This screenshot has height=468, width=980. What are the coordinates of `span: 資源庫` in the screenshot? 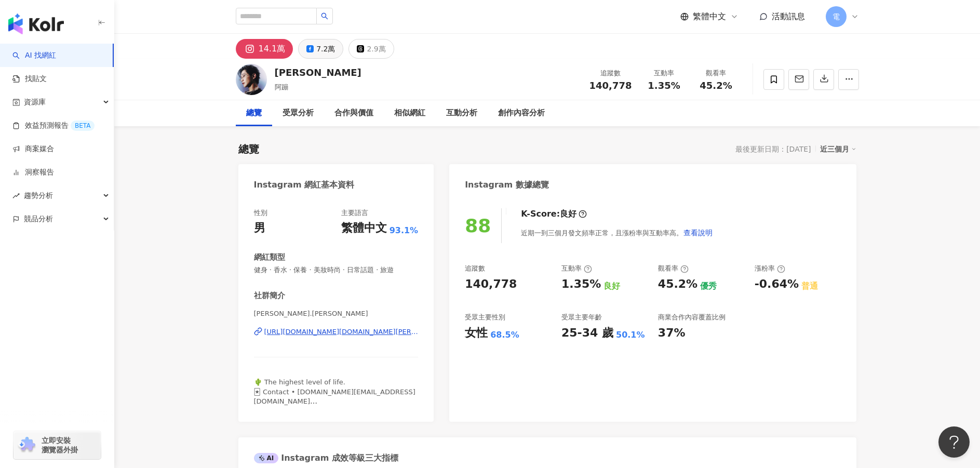 It's located at (35, 102).